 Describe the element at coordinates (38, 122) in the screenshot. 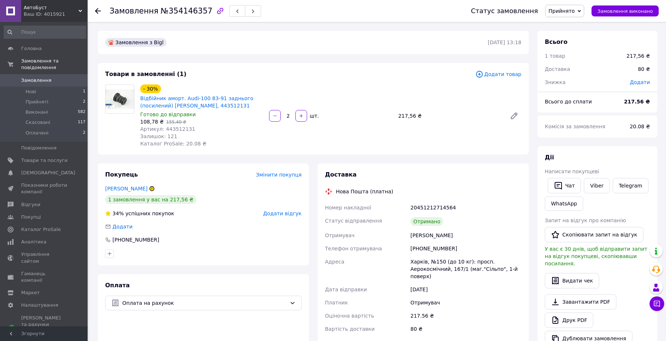

I see `span: Скасовані` at that location.